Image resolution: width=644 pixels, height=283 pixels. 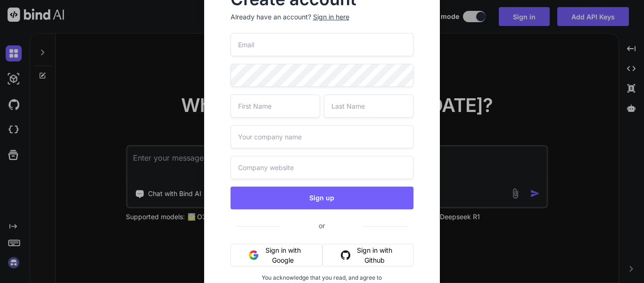 What do you see at coordinates (368, 255) in the screenshot?
I see `button: Sign in with Github` at bounding box center [368, 255].